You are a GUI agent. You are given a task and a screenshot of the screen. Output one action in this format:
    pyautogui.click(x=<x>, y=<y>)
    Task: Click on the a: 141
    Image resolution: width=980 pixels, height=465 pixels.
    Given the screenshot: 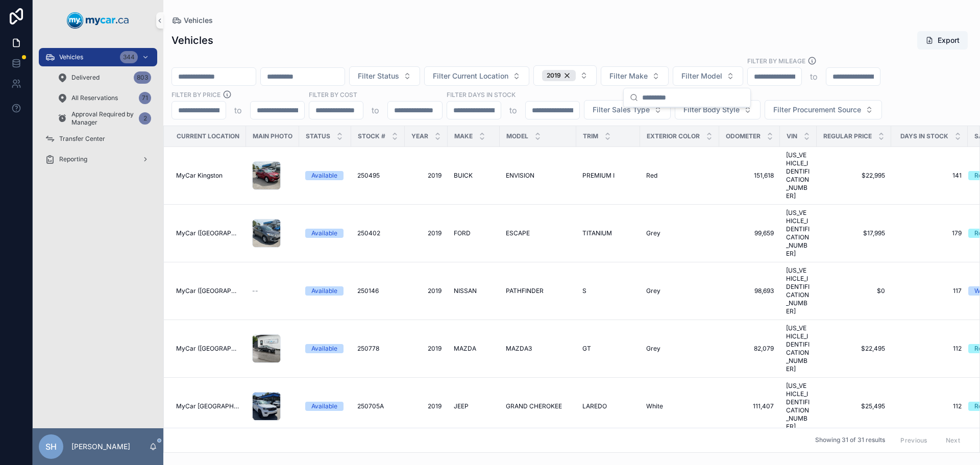 What is the action you would take?
    pyautogui.click(x=929, y=176)
    